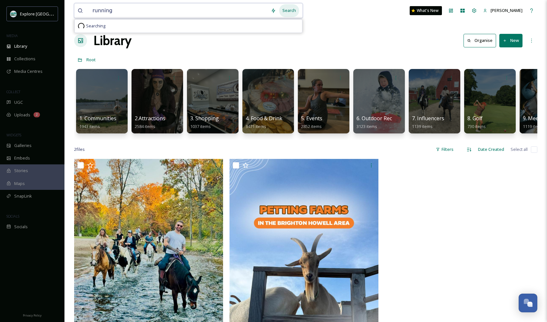 The height and width of the screenshot is (322, 547). I want to click on span: 3471 items, so click(256, 126).